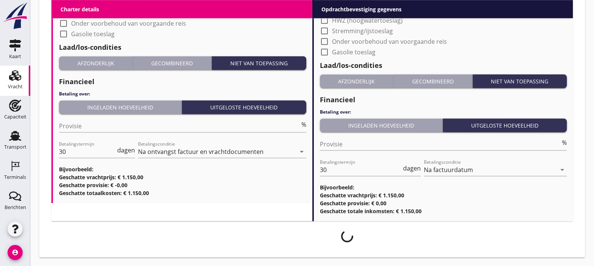  Describe the element at coordinates (183, 193) in the screenshot. I see `h3: Geschatte totaalkosten: € 1.150,00` at that location.